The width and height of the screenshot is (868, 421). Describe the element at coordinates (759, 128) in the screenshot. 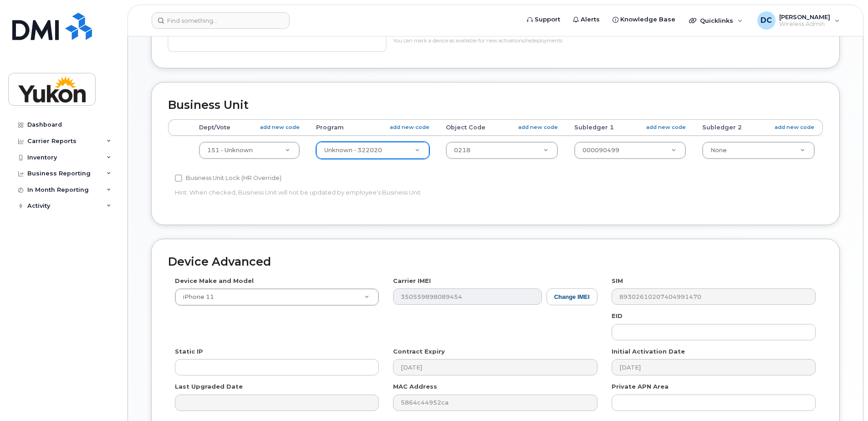

I see `th: Subledger 2` at that location.